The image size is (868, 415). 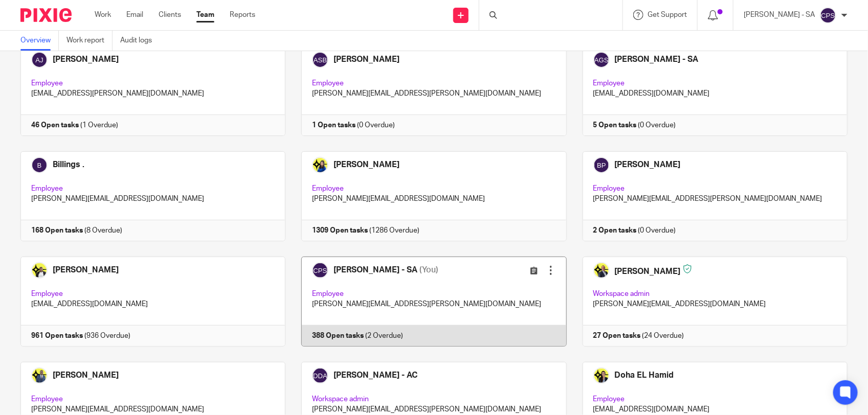 I want to click on span: Get Support, so click(x=667, y=15).